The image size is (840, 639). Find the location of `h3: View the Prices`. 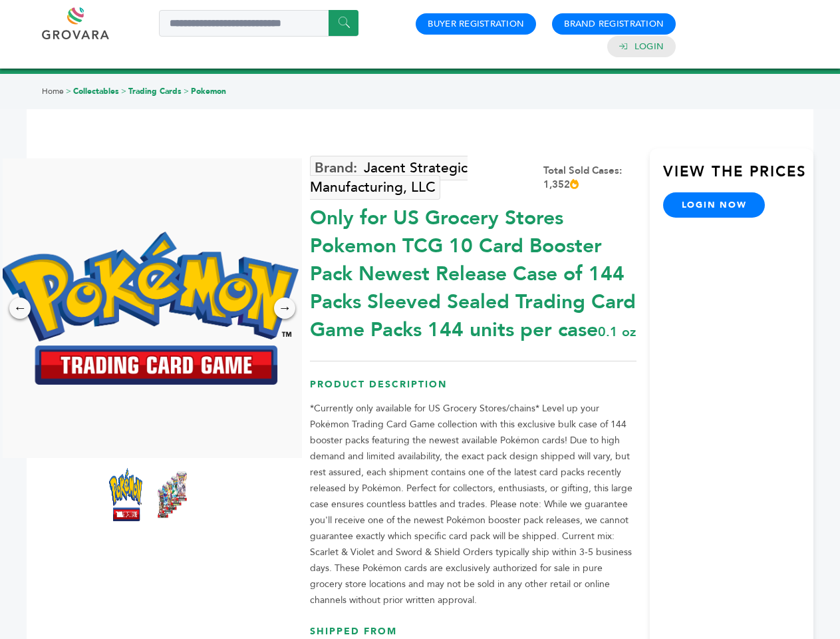

h3: View the Prices is located at coordinates (738, 177).